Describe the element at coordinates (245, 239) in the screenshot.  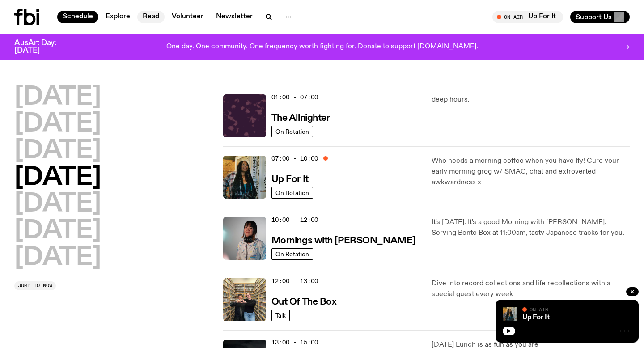
I see `a: Kana Frazer is smiling at the camera with her head tilted slightly to her left. She wears big bla...` at that location.